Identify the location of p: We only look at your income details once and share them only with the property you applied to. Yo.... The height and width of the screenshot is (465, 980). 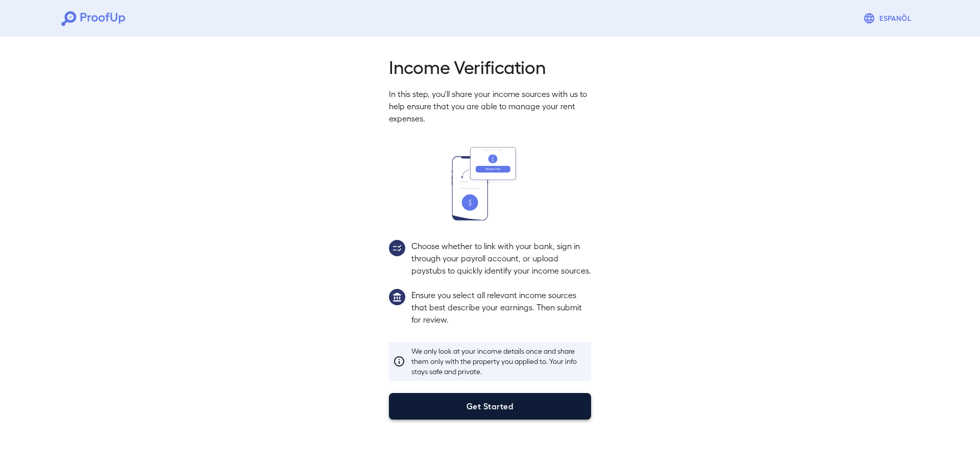
(499, 362).